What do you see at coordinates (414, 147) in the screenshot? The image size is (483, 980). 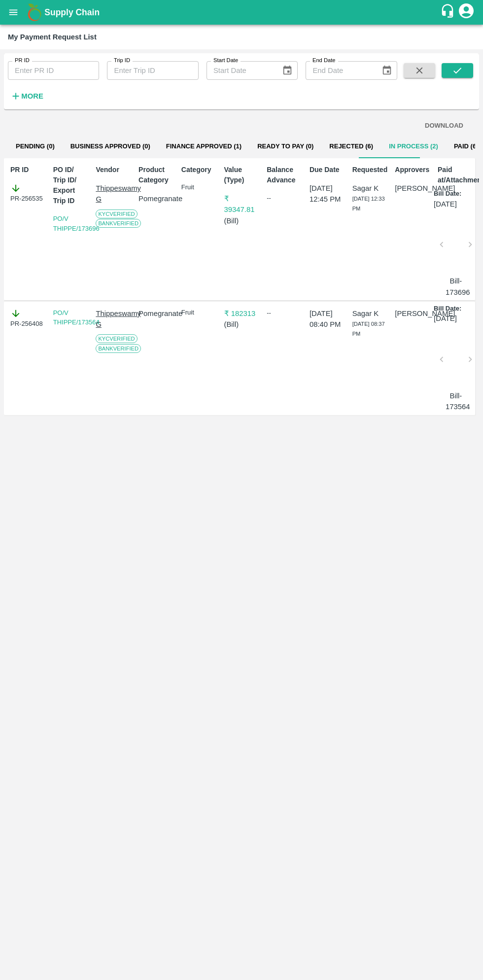 I see `button: In Process (2)` at bounding box center [414, 147].